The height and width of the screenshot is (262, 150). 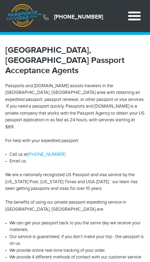 What do you see at coordinates (75, 155) in the screenshot?
I see `li: Call us at` at bounding box center [75, 155].